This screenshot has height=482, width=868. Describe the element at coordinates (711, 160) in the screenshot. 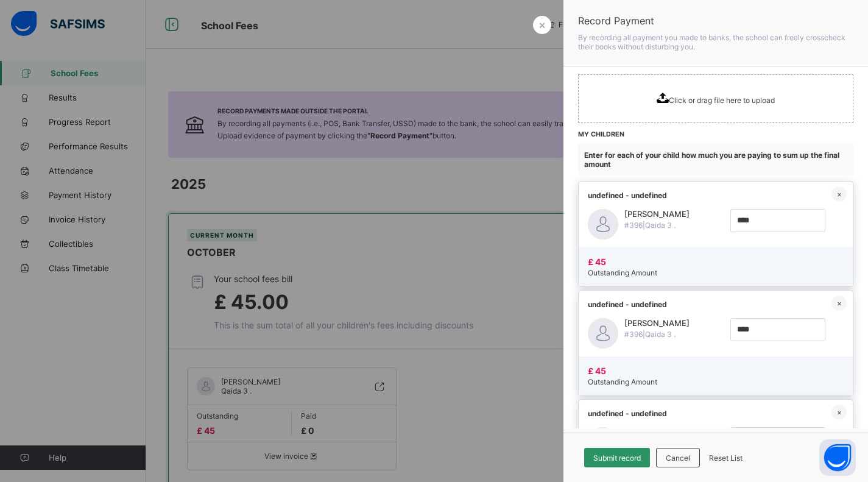

I see `span: Enter for each of your child how much you are paying to sum up the final amount` at that location.